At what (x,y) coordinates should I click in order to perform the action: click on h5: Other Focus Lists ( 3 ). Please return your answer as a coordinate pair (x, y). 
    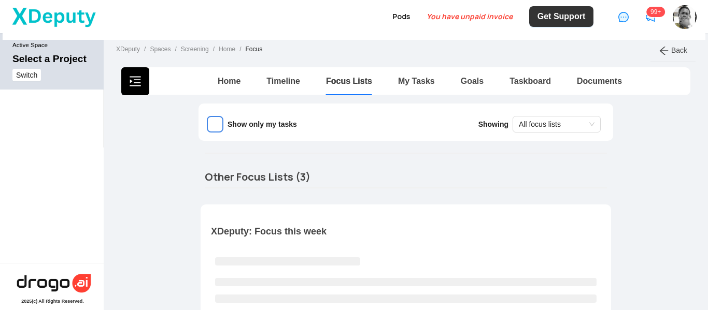
    Looking at the image, I should click on (406, 177).